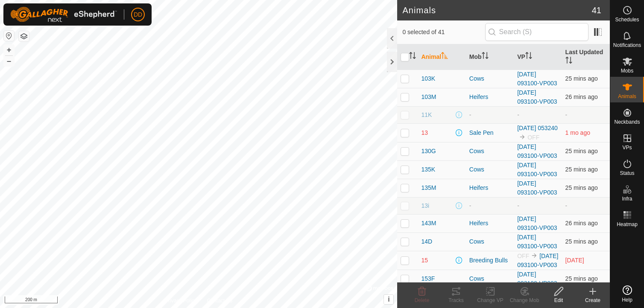 The height and width of the screenshot is (308, 644). What do you see at coordinates (427, 242) in the screenshot?
I see `span: 14D` at bounding box center [427, 242].